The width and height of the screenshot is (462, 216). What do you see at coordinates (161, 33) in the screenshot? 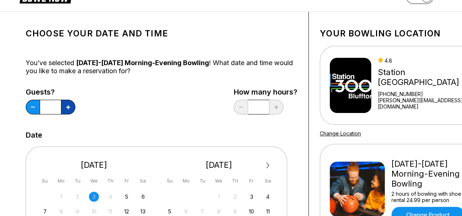
I see `h1: Choose your Date and time` at bounding box center [161, 33].